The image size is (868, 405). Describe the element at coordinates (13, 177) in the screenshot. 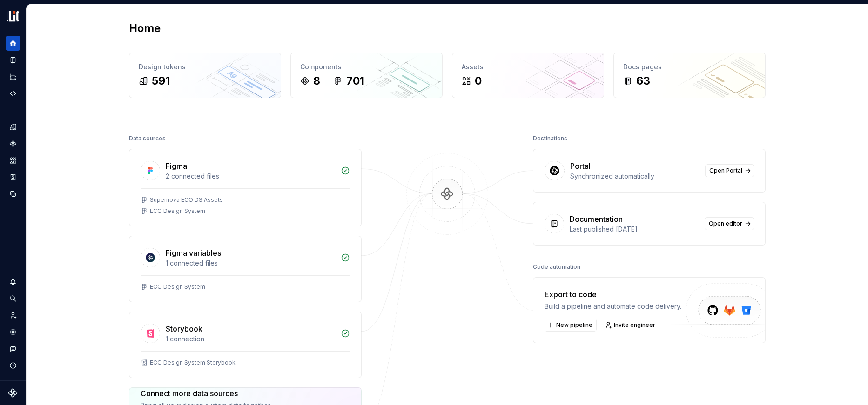

I see `a: Storybook stories` at that location.